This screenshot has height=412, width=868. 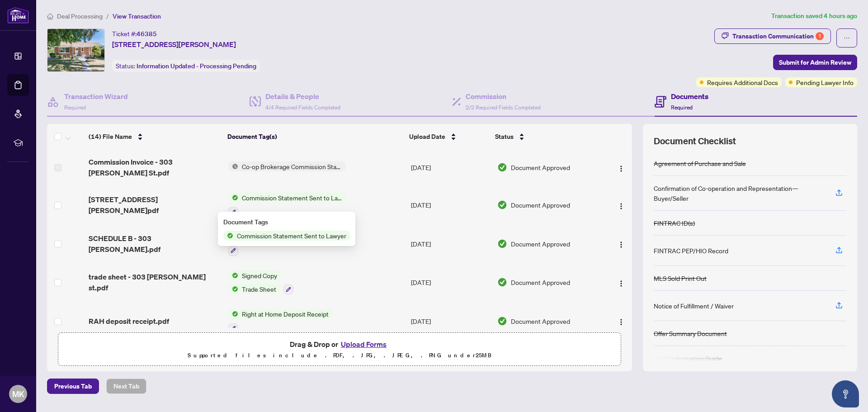 What do you see at coordinates (186, 66) in the screenshot?
I see `div: Status:` at bounding box center [186, 66].